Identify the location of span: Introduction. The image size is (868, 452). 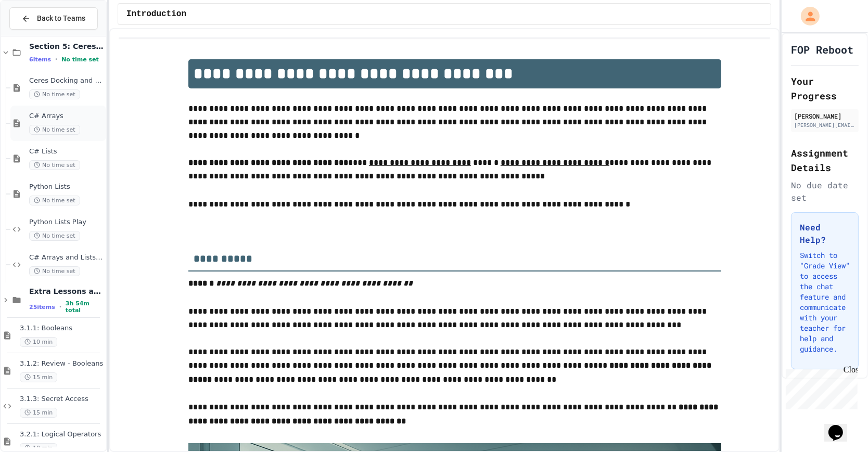
(156, 14).